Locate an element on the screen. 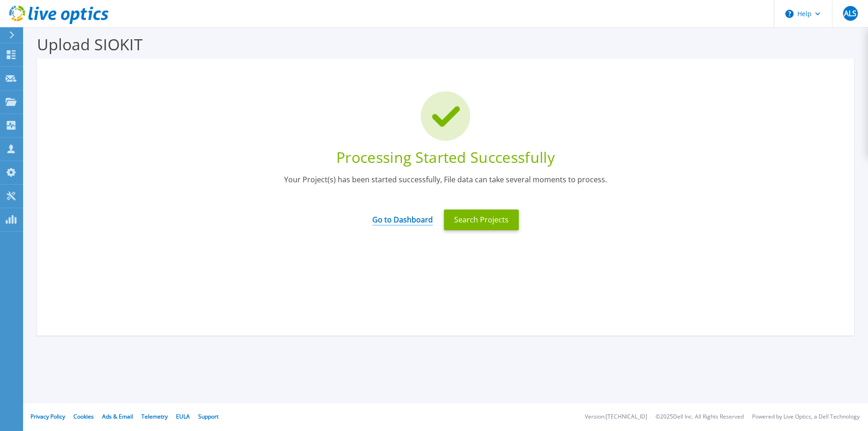  a: Ads & Email is located at coordinates (117, 416).